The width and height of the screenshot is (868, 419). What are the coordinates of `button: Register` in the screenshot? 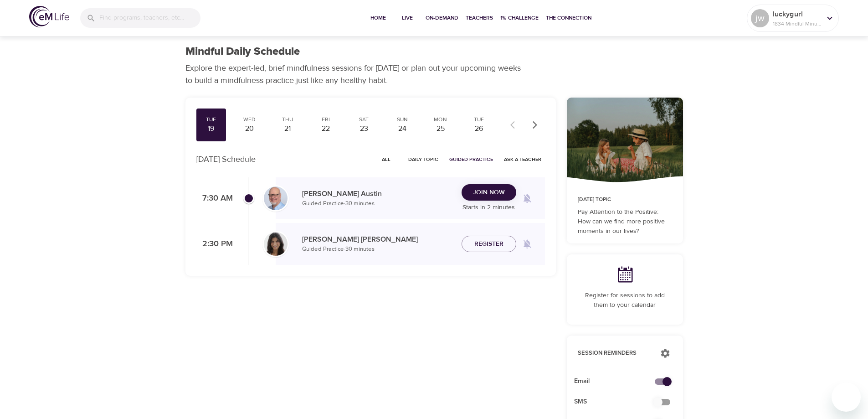 It's located at (489, 244).